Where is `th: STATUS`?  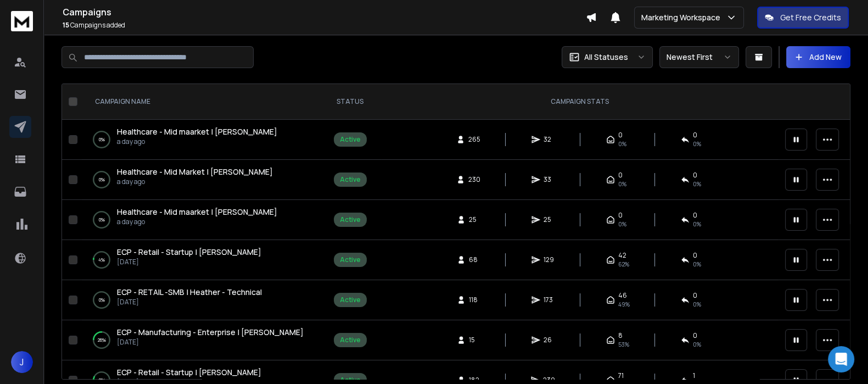
th: STATUS is located at coordinates (350, 101).